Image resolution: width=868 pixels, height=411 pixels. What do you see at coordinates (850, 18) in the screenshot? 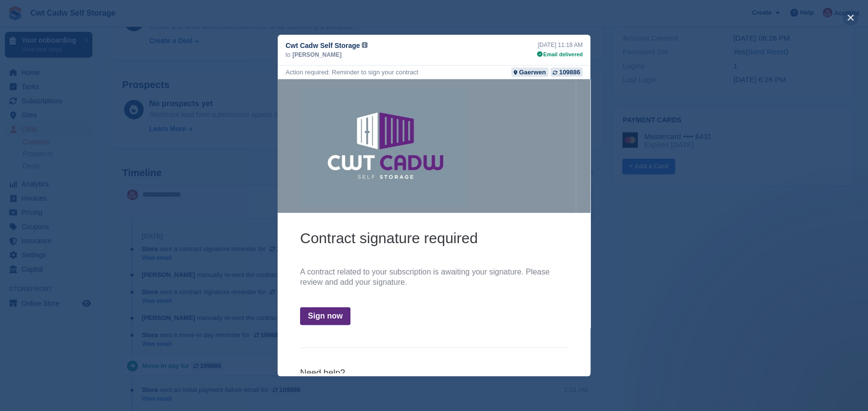
I see `button: close` at bounding box center [850, 18].